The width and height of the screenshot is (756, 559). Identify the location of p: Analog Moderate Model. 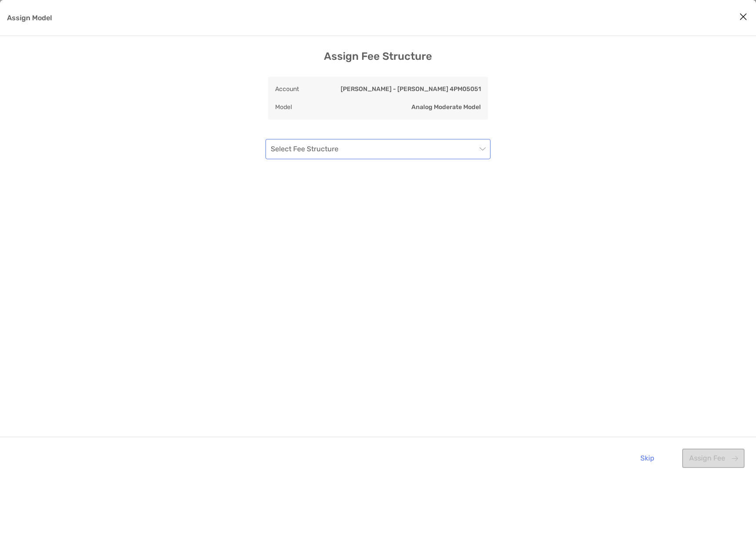
(446, 107).